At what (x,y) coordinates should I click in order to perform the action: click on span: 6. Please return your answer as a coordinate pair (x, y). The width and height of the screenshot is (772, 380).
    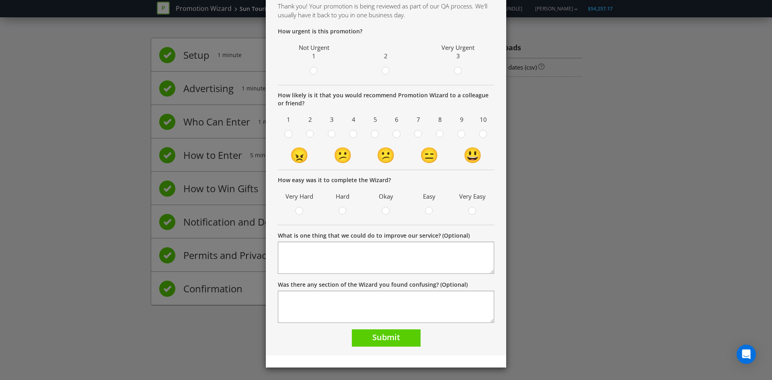
    Looking at the image, I should click on (397, 119).